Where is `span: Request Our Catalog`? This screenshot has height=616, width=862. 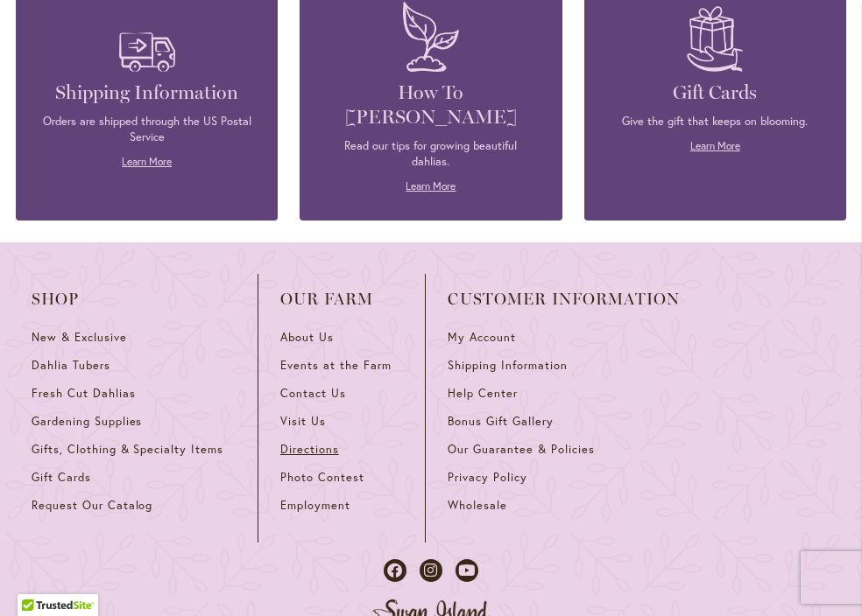 span: Request Our Catalog is located at coordinates (92, 505).